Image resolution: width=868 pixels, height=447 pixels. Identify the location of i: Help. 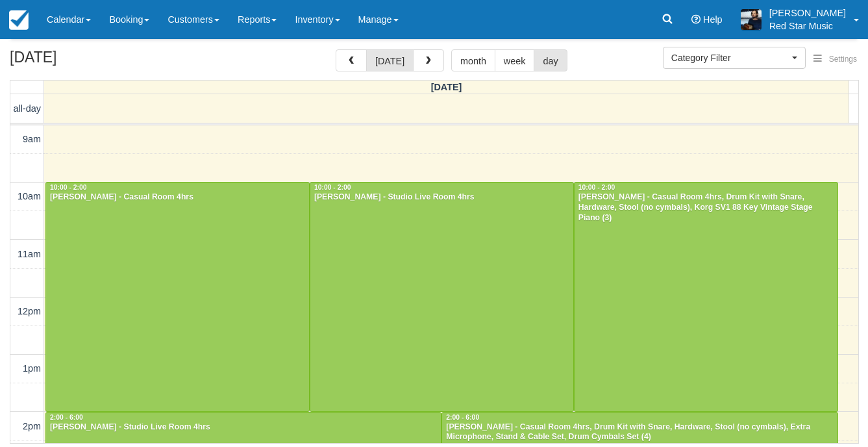
(696, 20).